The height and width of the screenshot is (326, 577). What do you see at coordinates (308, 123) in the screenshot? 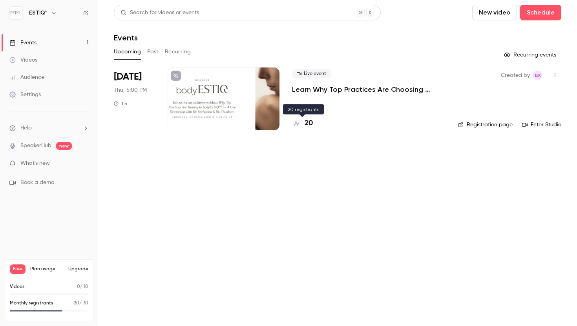
I see `h4: 20` at bounding box center [308, 123].